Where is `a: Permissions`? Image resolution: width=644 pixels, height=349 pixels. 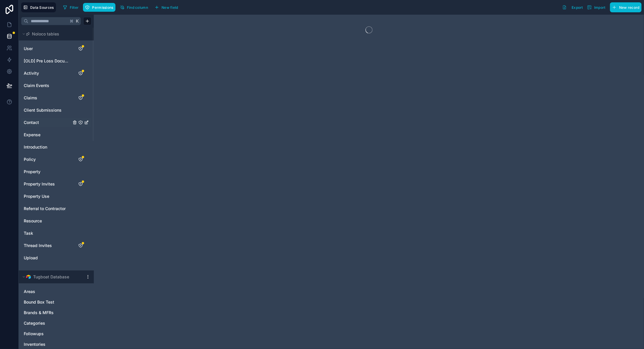 a: Permissions is located at coordinates (100, 8).